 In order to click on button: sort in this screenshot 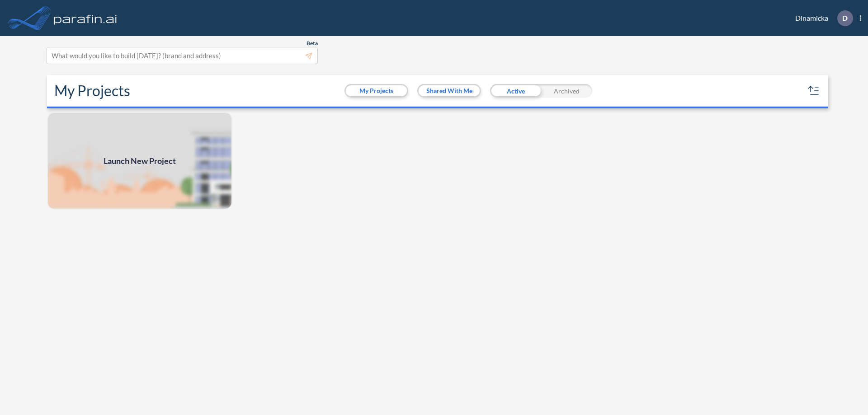, I will do `click(814, 91)`.